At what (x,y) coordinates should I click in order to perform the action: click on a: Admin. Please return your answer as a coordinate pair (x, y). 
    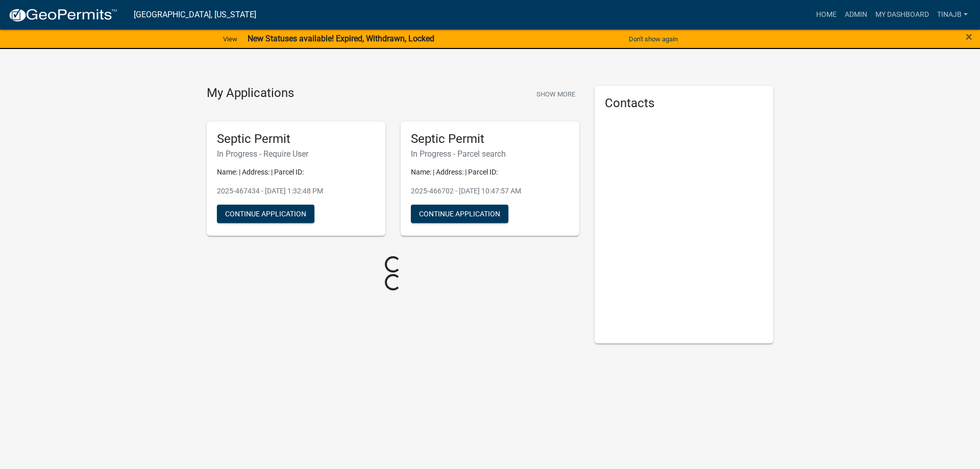
    Looking at the image, I should click on (856, 14).